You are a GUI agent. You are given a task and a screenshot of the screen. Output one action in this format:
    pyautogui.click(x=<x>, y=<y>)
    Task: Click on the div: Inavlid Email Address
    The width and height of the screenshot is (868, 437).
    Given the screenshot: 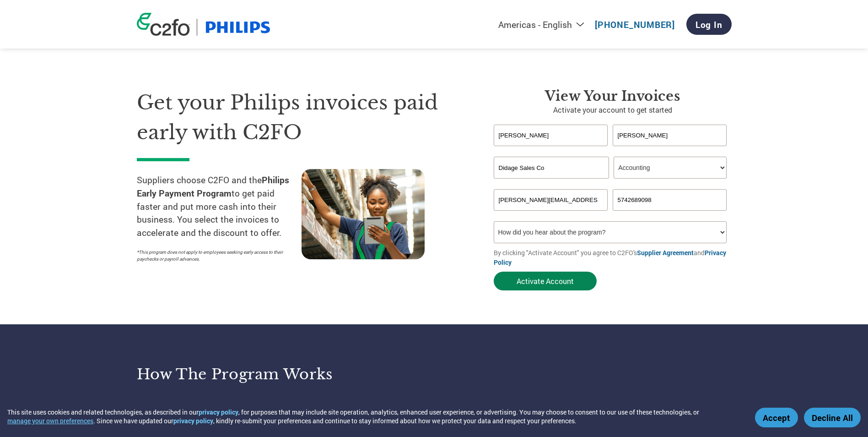 What is the action you would take?
    pyautogui.click(x=551, y=214)
    